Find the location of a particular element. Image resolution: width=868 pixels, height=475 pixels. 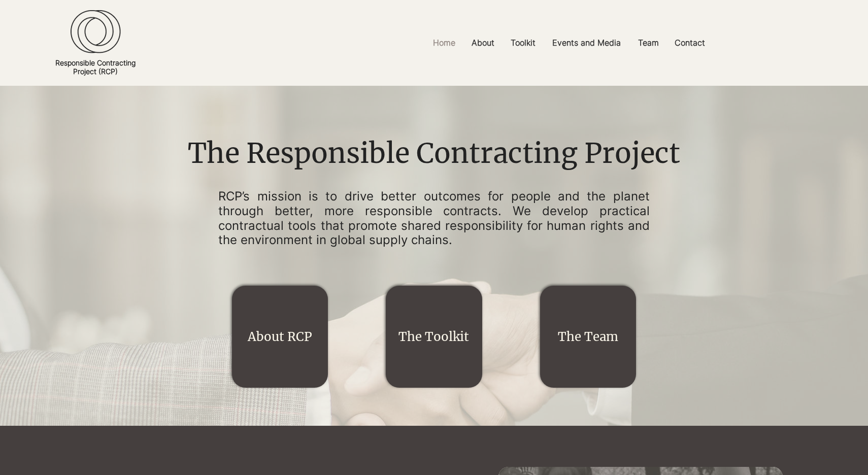

a: About RCP is located at coordinates (280, 336).